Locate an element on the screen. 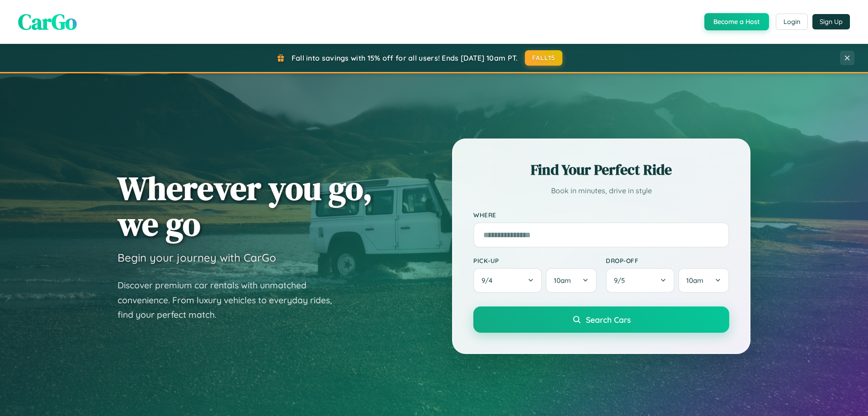  button: Login is located at coordinates (792, 22).